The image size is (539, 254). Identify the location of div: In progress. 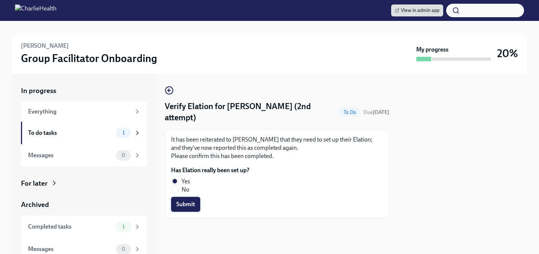
(84, 91).